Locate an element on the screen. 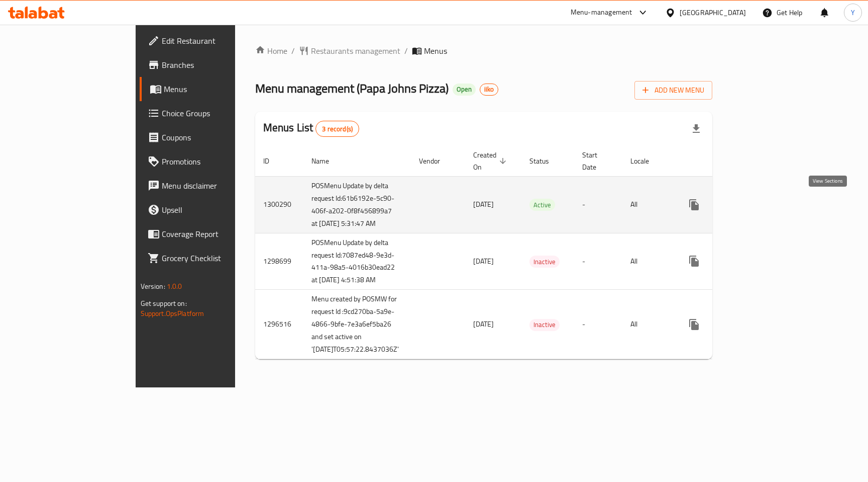  span: Coupons is located at coordinates (217, 137).